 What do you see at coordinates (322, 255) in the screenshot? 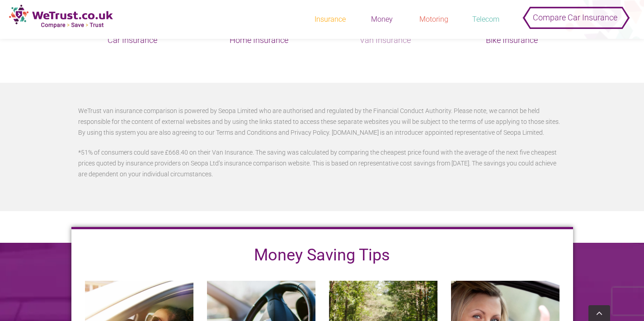
I see `h2: Money Saving Tips` at bounding box center [322, 255].